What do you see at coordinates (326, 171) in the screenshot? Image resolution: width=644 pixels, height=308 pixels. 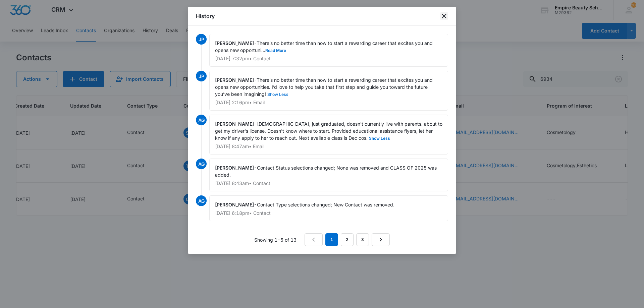 I see `span: Contact Status selections changed; None was removed and CLASS OF 2025 was added.` at bounding box center [326, 171].